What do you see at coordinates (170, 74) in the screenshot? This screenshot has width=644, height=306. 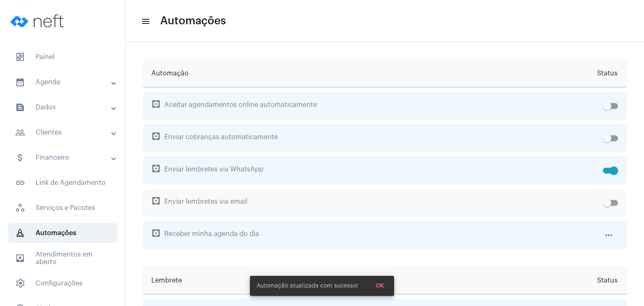 I see `span: Automação` at bounding box center [170, 74].